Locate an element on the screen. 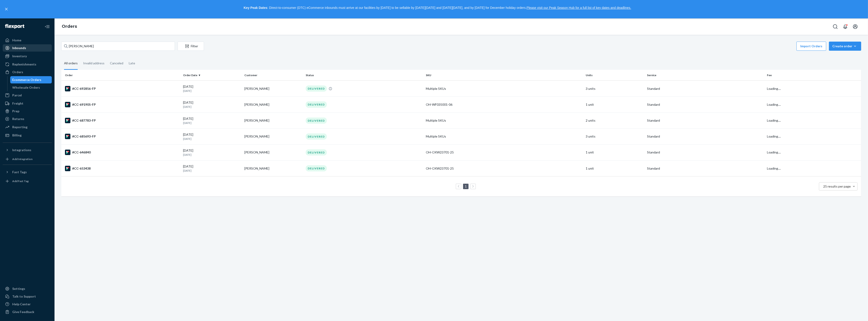 This screenshot has width=868, height=321. div: All orders is located at coordinates (71, 63).